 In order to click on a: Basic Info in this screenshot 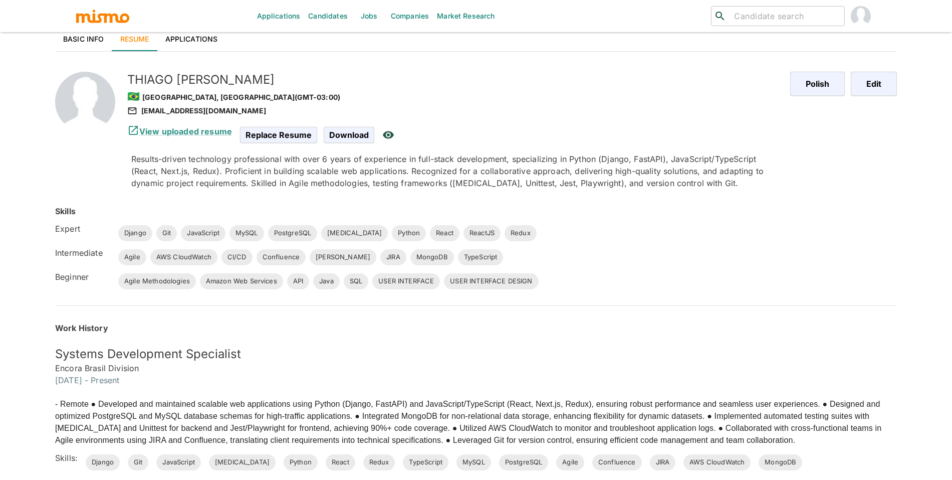, I will do `click(84, 39)`.